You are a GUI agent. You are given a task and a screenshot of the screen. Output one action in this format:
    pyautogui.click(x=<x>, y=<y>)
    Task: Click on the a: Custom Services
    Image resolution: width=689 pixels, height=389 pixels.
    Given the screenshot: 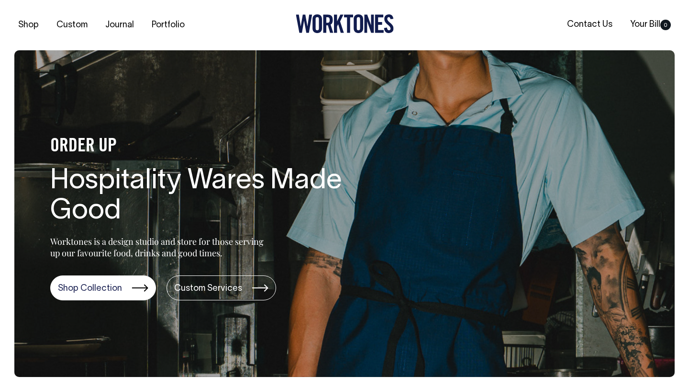 What is the action you would take?
    pyautogui.click(x=221, y=288)
    